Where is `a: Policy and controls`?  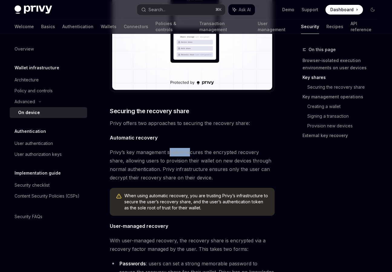
a: Policy and controls is located at coordinates (48, 91).